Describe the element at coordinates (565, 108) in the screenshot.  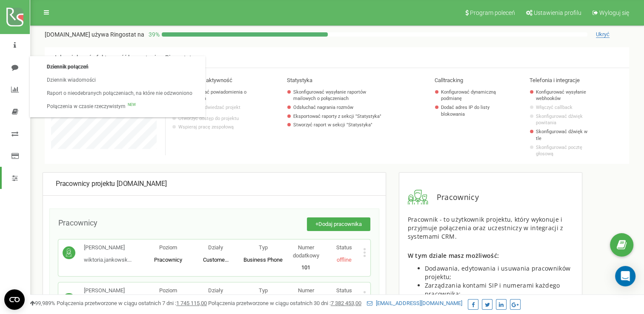
I see `a: Włączyć callback` at that location.